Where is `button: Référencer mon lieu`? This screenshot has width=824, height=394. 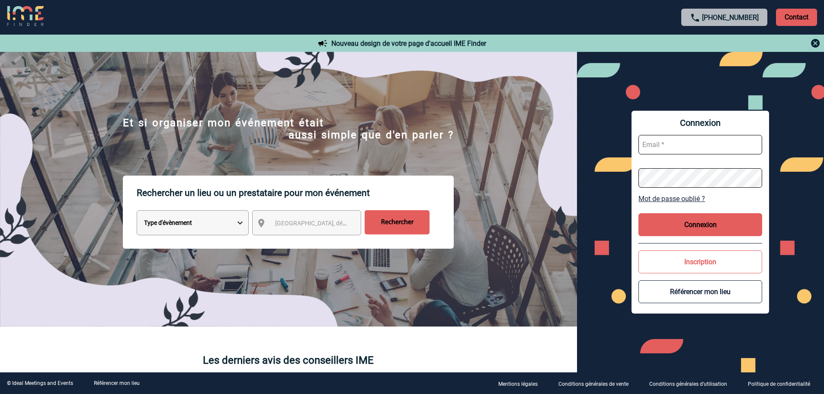
button: Référencer mon lieu is located at coordinates (701, 292).